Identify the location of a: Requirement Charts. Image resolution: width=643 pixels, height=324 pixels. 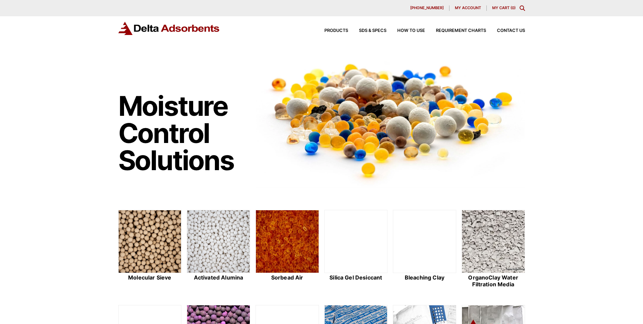
(456, 31).